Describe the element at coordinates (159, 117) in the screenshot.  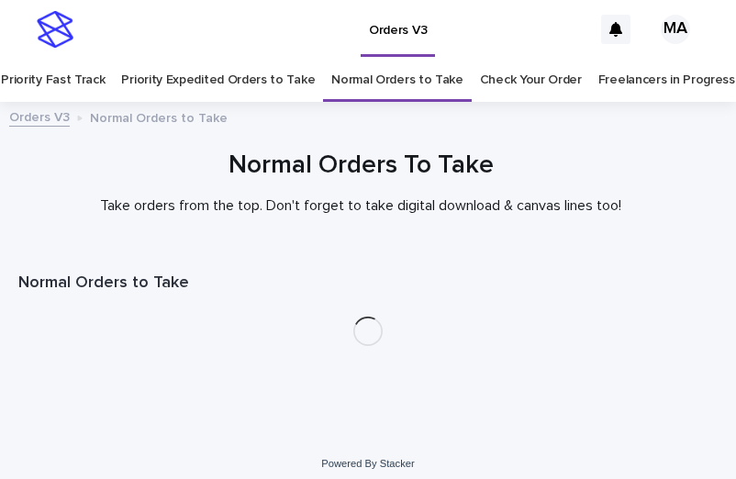
I see `p: Normal Orders to Take` at that location.